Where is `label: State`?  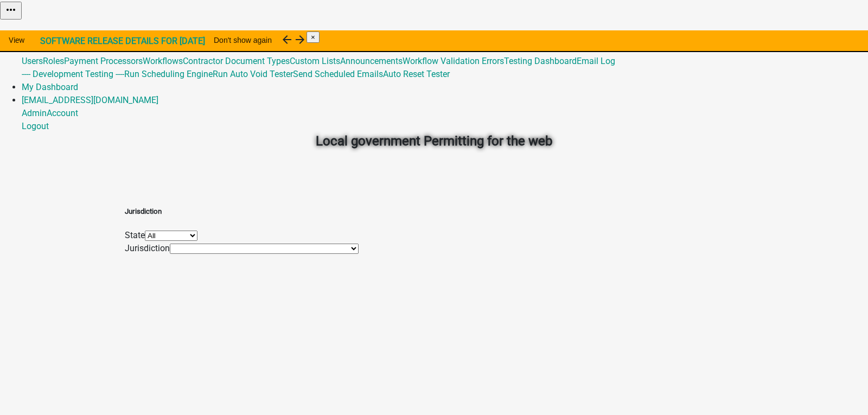
label: State is located at coordinates (135, 235).